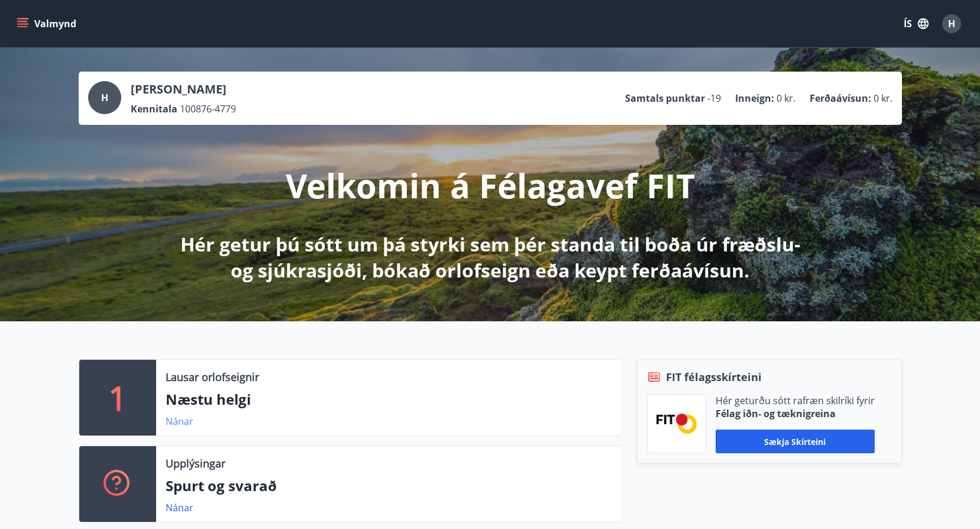 This screenshot has height=529, width=980. Describe the element at coordinates (676, 423) in the screenshot. I see `img: FPQVkF9lTnNbbaRSFyT17YYeljoOGk5m51IhT0bO.png` at that location.